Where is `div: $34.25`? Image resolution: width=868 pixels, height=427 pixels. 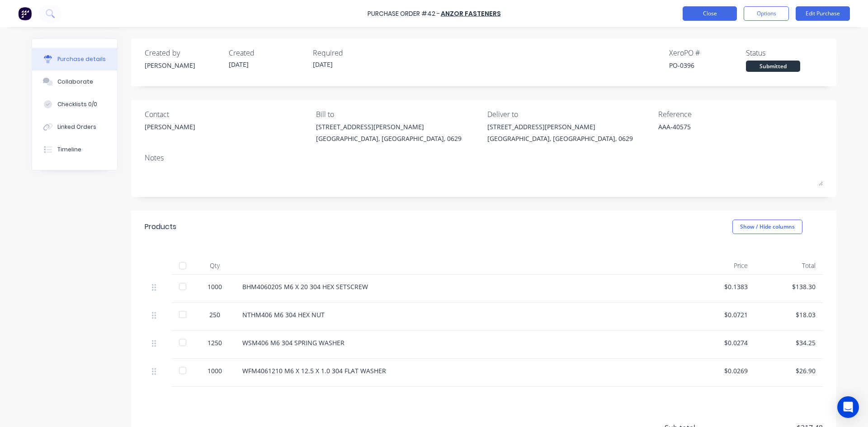 div: $34.25 is located at coordinates (789, 342).